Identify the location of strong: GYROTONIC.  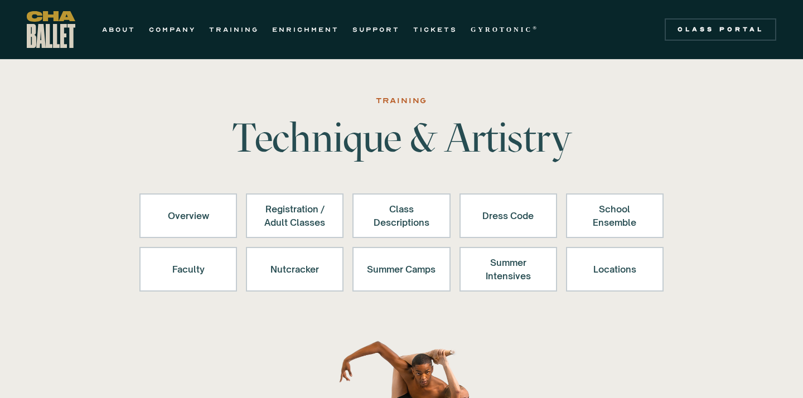
(501, 30).